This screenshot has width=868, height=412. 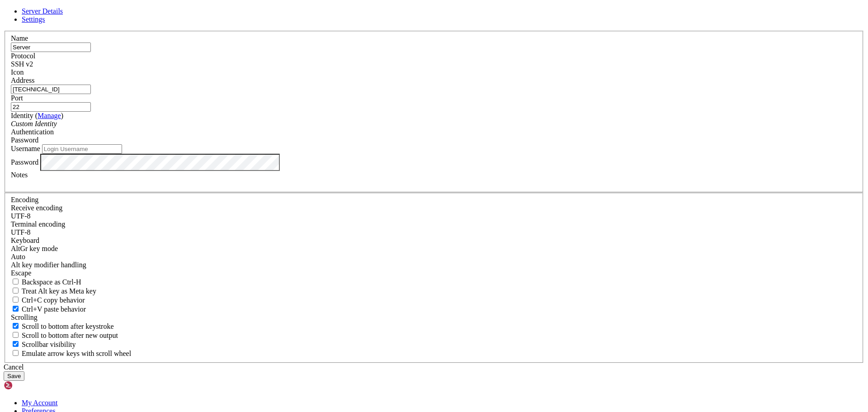 What do you see at coordinates (40, 402) in the screenshot?
I see `a: My Account` at bounding box center [40, 402].